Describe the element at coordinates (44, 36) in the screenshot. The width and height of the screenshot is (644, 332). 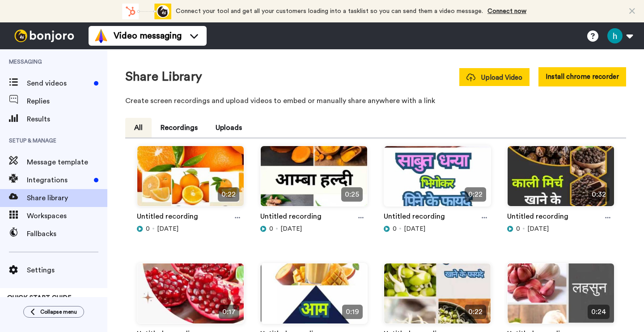
I see `img: bj-logo-header-white.svg` at that location.